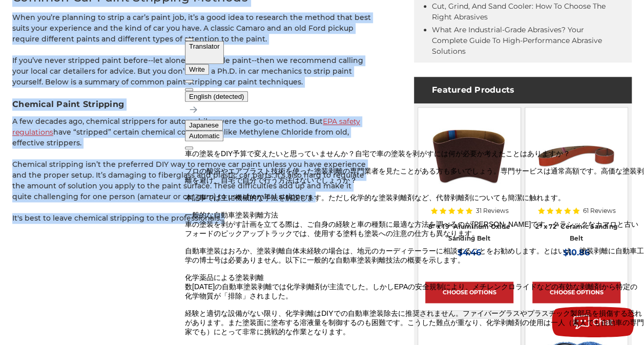 This screenshot has height=345, width=644. What do you see at coordinates (192, 28) in the screenshot?
I see `p: When you’re planning to strip a car’s paint job, it’s a good idea to research the method that bes...` at bounding box center [192, 28].